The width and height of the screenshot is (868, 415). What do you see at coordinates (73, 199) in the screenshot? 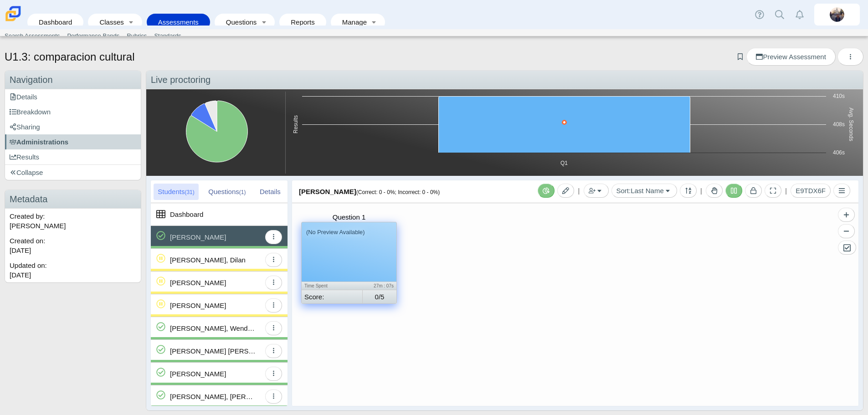
I see `h3: Metadata` at bounding box center [73, 199].